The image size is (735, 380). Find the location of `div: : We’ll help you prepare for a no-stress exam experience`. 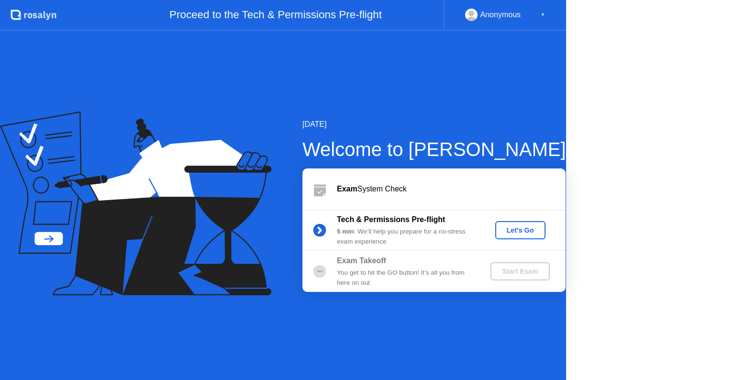

div: : We’ll help you prepare for a no-stress exam experience is located at coordinates (406, 236).